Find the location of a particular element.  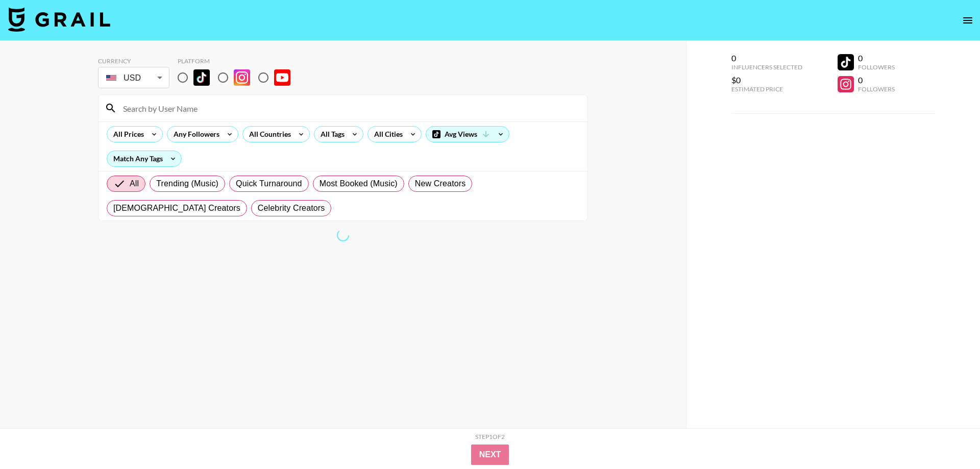

span: Trending (Music) is located at coordinates (187, 184).